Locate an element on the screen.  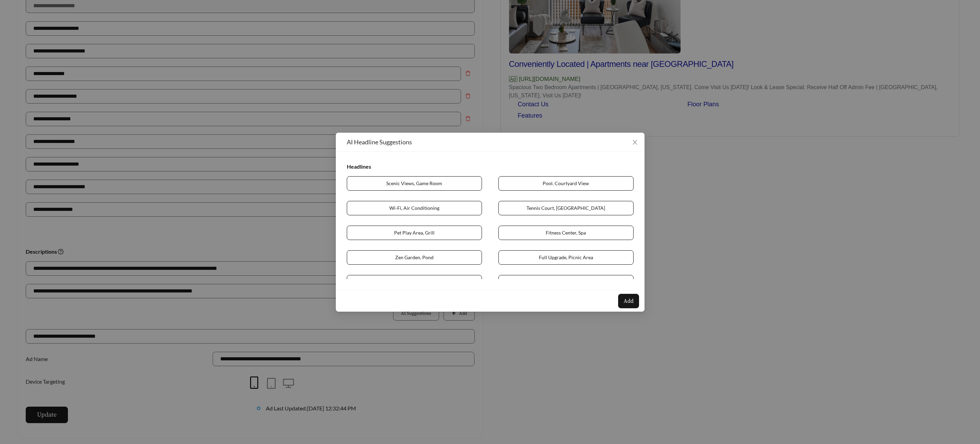
span: Add is located at coordinates (628, 301).